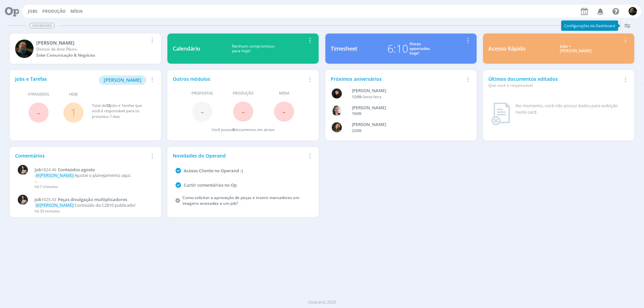 The height and width of the screenshot is (308, 644). What do you see at coordinates (507, 49) in the screenshot?
I see `div: Acesso Rápido` at bounding box center [507, 49].